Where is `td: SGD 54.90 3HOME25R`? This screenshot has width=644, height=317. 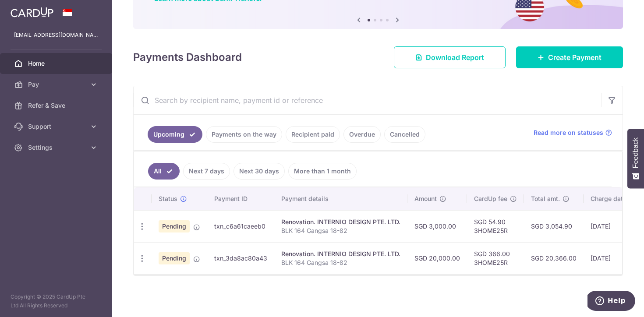 td: SGD 54.90 3HOME25R is located at coordinates (495, 226).